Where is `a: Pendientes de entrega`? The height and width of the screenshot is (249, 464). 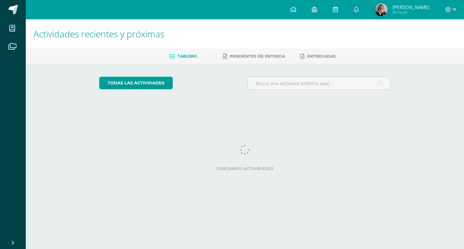
a: Pendientes de entrega is located at coordinates (254, 56).